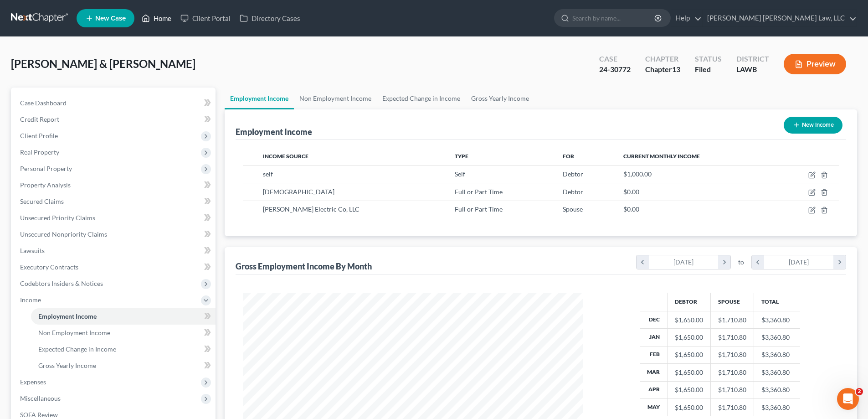 The image size is (868, 419). I want to click on div: Status, so click(708, 58).